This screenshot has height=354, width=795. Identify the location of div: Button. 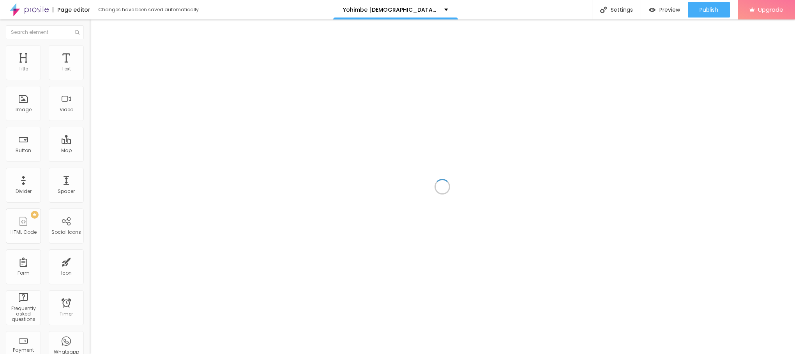
(23, 151).